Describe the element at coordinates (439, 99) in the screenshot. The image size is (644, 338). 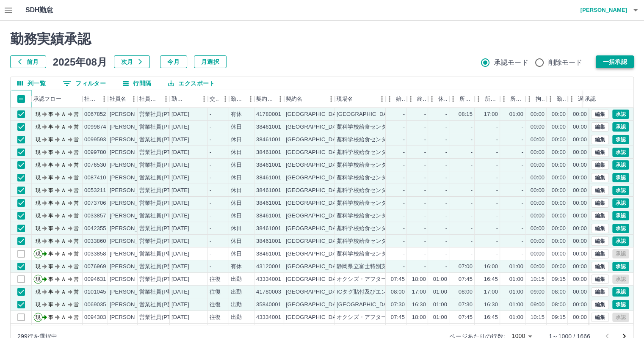
I see `div: 休憩` at that location.